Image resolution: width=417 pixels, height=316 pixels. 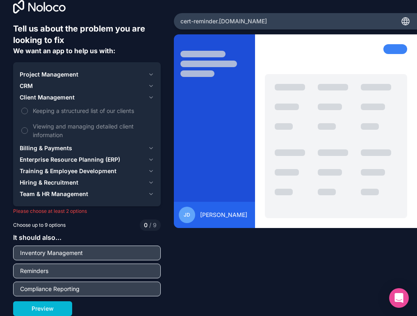 What do you see at coordinates (87, 194) in the screenshot?
I see `button: Team & HR Management` at bounding box center [87, 194].